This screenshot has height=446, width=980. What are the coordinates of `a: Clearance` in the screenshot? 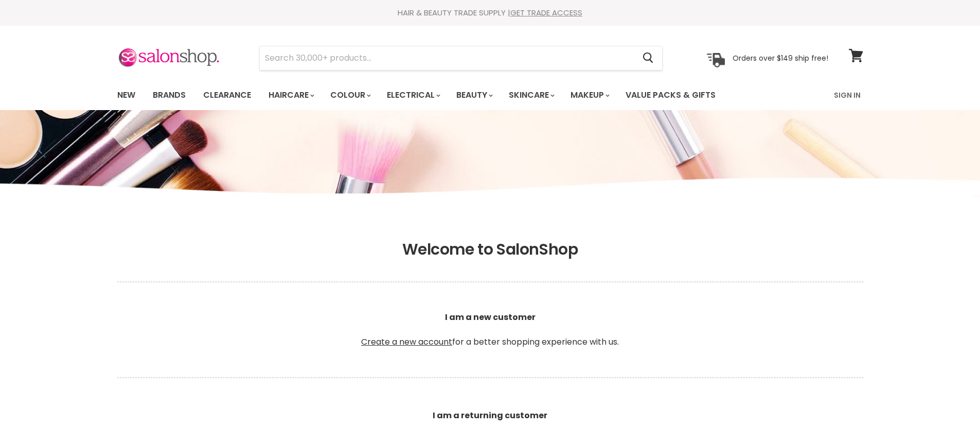 It's located at (227, 95).